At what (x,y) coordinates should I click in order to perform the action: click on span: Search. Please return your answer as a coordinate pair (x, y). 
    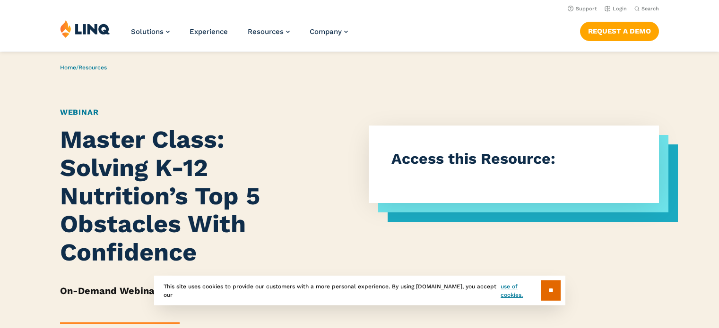
    Looking at the image, I should click on (650, 9).